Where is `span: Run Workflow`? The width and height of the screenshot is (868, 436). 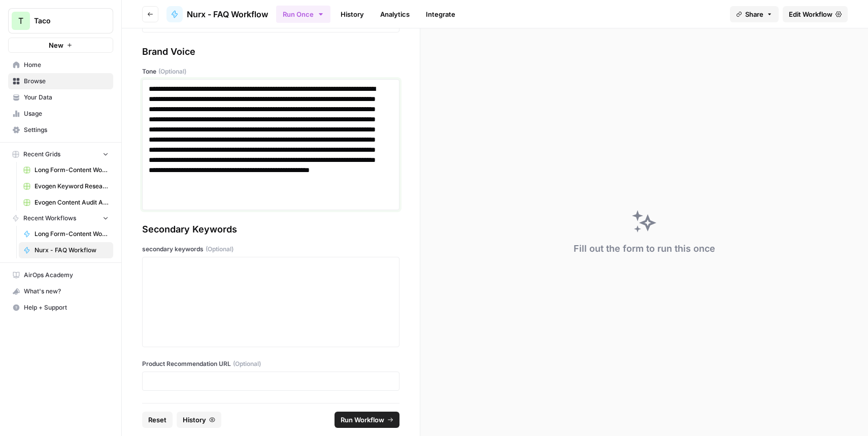
span: Run Workflow is located at coordinates (362, 420).